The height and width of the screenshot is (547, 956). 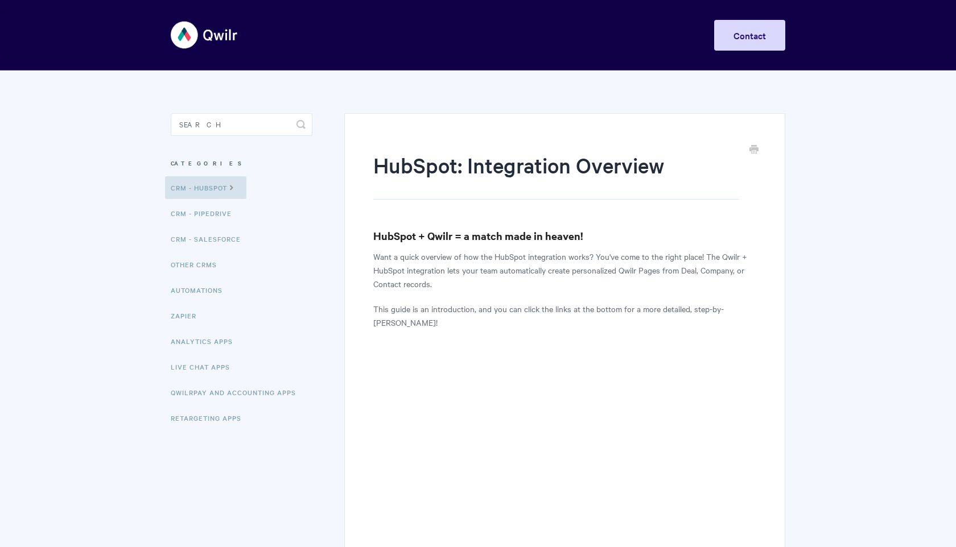 What do you see at coordinates (564, 270) in the screenshot?
I see `p: Want a quick overview of how the HubSpot integration works? You've come to the right place! The Q...` at bounding box center [564, 270].